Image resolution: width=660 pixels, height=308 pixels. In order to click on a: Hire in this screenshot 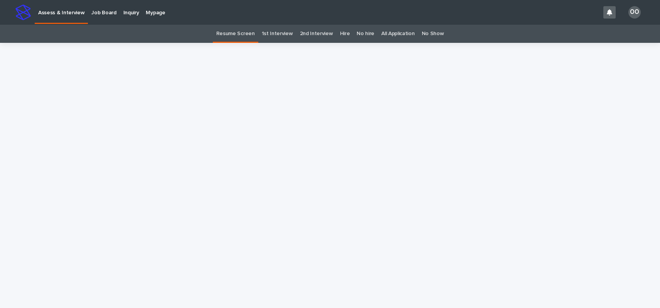, I will do `click(345, 34)`.